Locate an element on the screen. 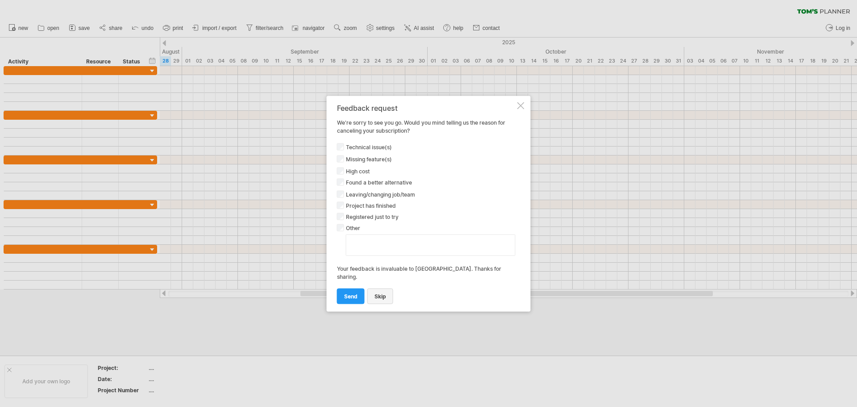  label: Project has finished is located at coordinates (370, 205).